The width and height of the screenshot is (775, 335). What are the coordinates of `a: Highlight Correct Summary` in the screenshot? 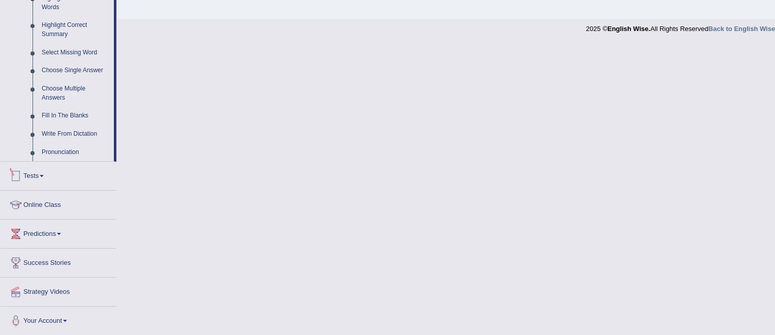 It's located at (75, 29).